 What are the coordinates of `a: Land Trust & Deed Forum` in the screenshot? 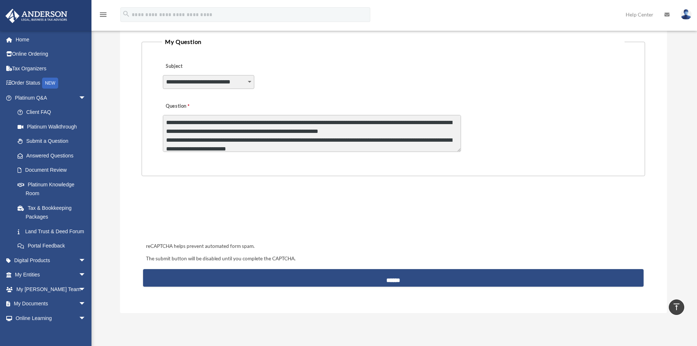 It's located at (53, 231).